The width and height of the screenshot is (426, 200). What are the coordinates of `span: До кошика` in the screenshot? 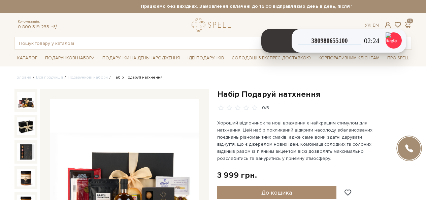 It's located at (277, 192).